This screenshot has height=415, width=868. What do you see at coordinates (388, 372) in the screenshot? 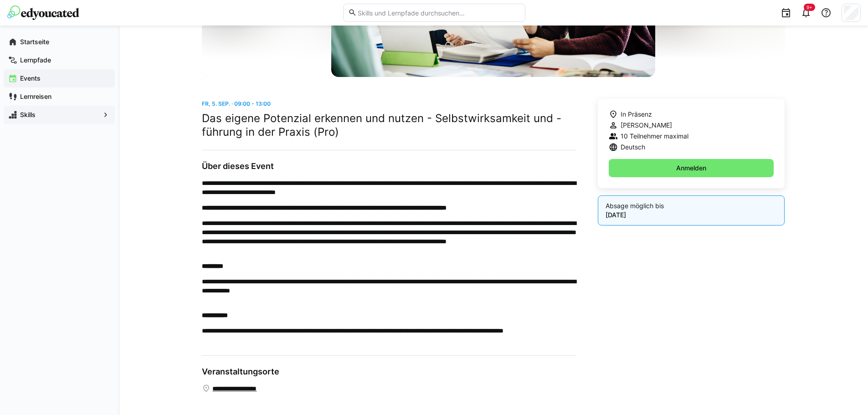
I see `h3: Veranstaltungsorte` at bounding box center [388, 372].